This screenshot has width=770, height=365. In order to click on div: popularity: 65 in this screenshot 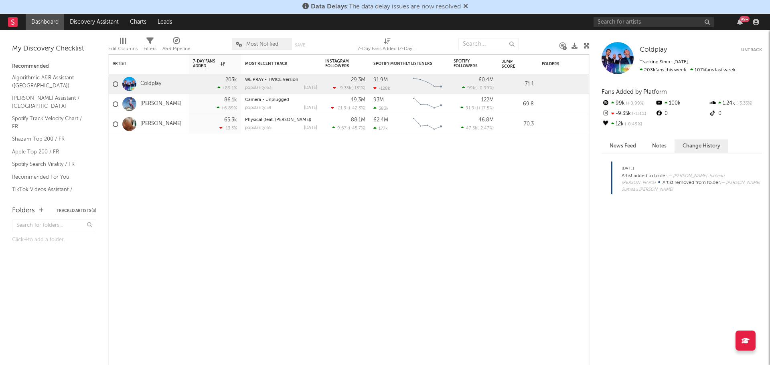, I will do `click(258, 128)`.